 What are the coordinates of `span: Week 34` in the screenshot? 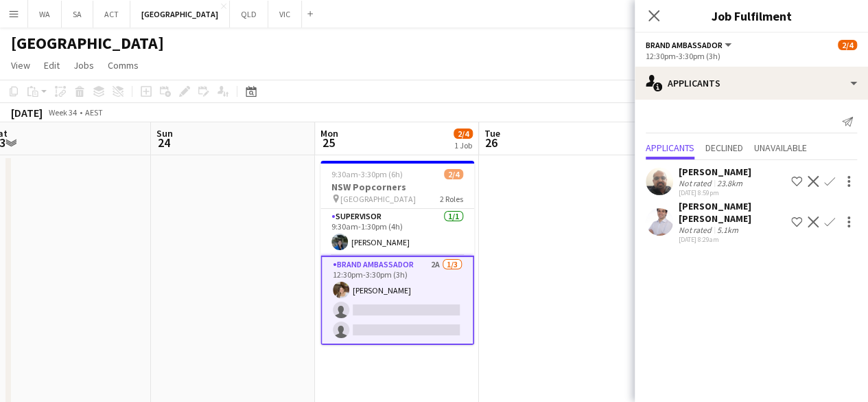 It's located at (63, 112).